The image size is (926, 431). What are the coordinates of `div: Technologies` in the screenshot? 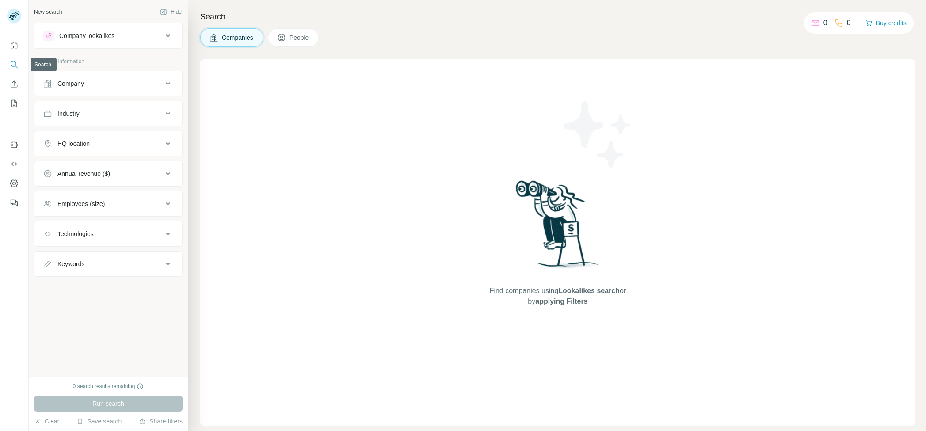 It's located at (76, 234).